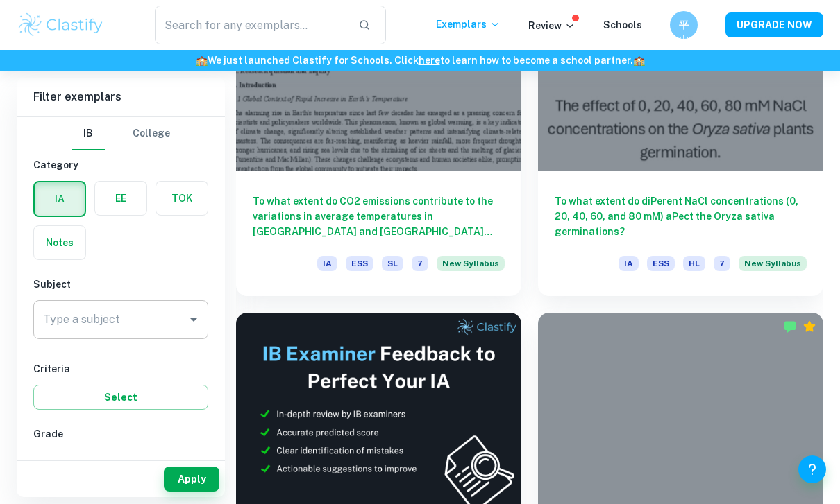 Image resolution: width=840 pixels, height=504 pixels. What do you see at coordinates (813, 469) in the screenshot?
I see `button: Help and Feedback` at bounding box center [813, 469].